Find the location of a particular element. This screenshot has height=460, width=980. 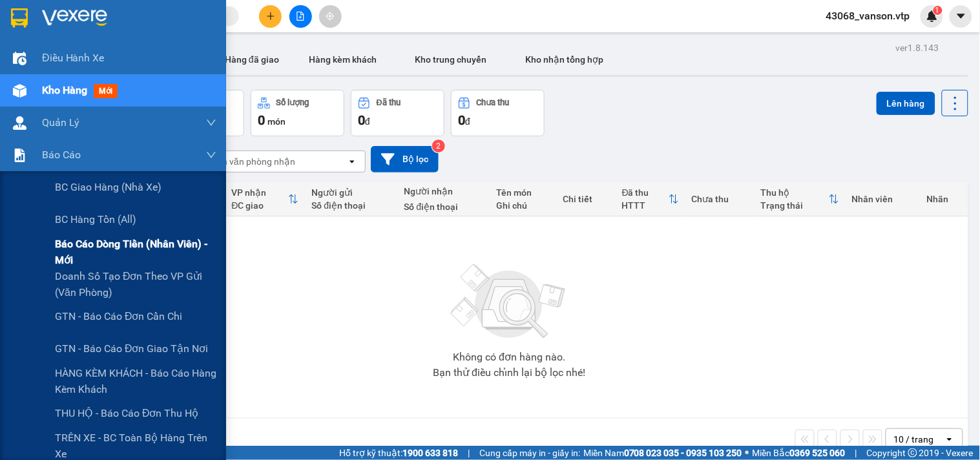

img: icon-new-feature is located at coordinates (932, 17).